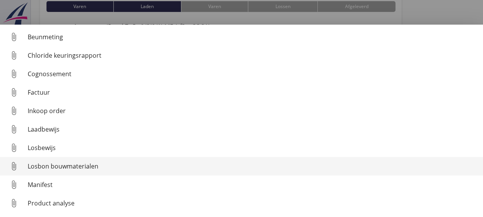  Describe the element at coordinates (252, 203) in the screenshot. I see `div: Product analyse` at that location.